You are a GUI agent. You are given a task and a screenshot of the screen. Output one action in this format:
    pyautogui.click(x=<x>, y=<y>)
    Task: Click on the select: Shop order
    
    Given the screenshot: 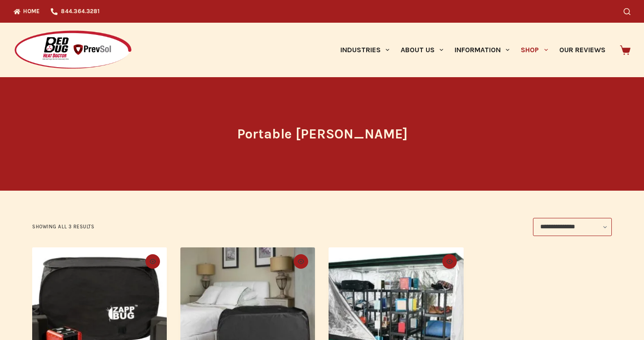 What is the action you would take?
    pyautogui.click(x=572, y=227)
    